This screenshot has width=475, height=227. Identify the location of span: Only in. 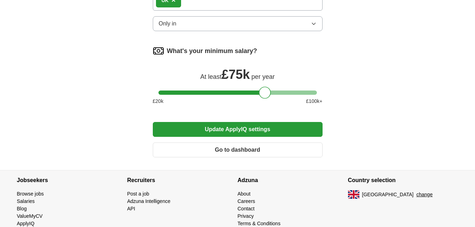
(168, 24).